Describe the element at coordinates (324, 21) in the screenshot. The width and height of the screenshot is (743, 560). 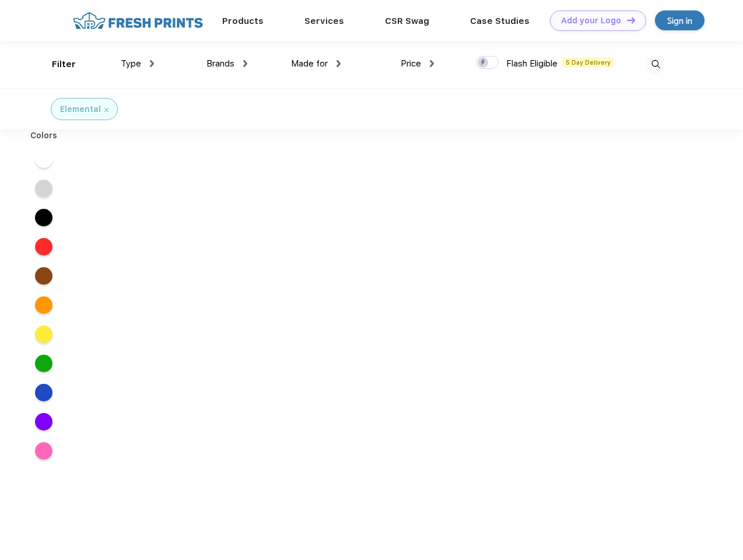
I see `a: Services` at that location.